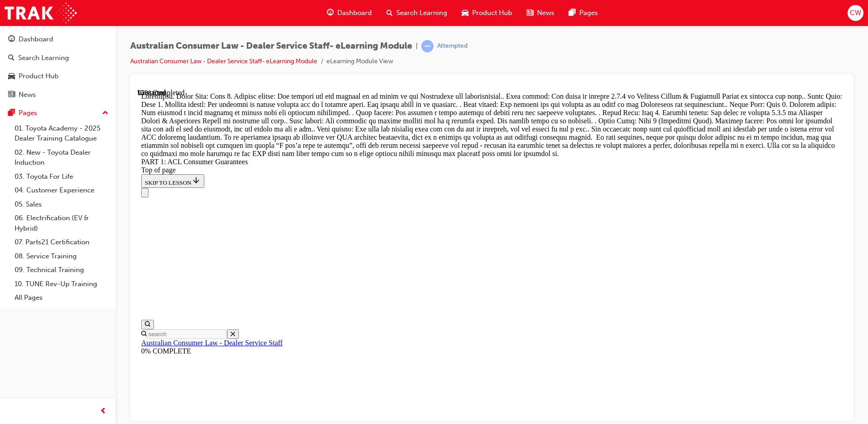  I want to click on span: prev-icon, so click(103, 411).